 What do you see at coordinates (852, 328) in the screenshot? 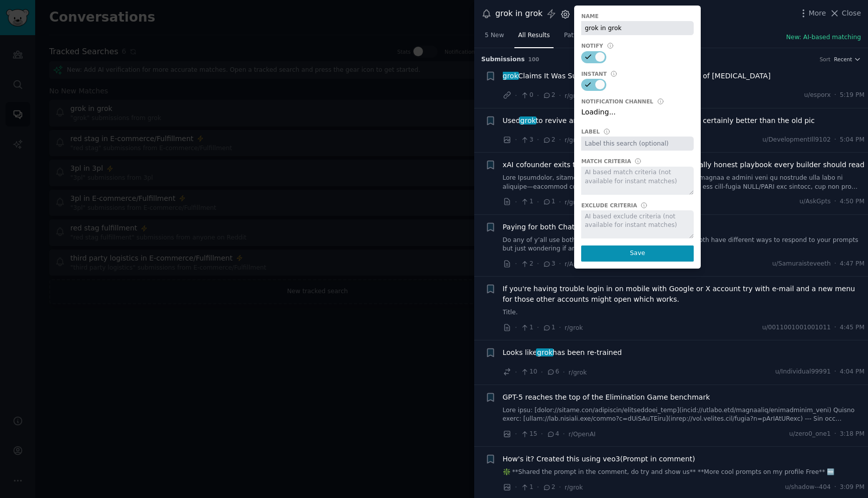
I see `span: 4:45 PM` at bounding box center [852, 328].